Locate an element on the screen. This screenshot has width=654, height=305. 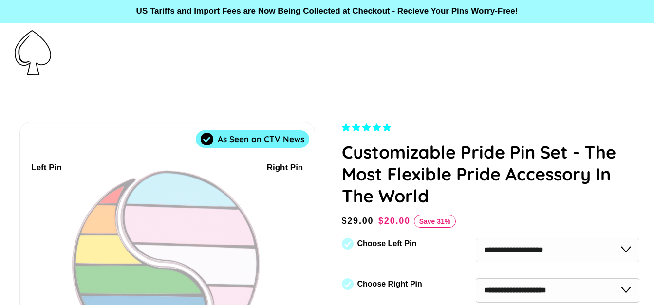
h1: Customizable Pride Pin Set - The Most Flexible Pride Accessory In The World is located at coordinates (491, 174).